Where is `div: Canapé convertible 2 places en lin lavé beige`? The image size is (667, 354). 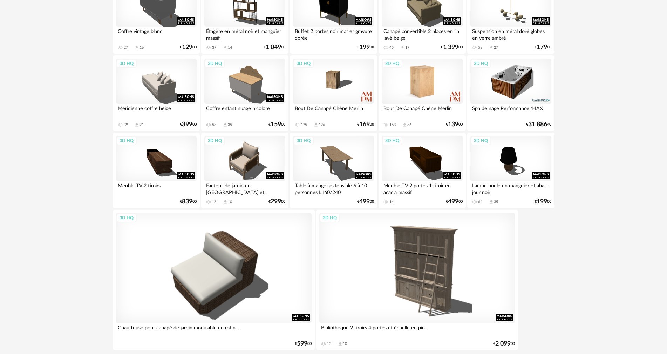 div: Canapé convertible 2 places en lin lavé beige is located at coordinates (422, 34).